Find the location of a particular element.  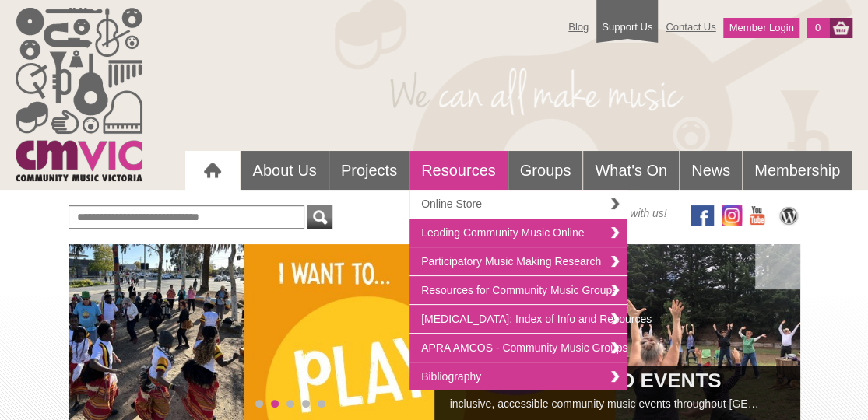

a: Blog is located at coordinates (579, 27).